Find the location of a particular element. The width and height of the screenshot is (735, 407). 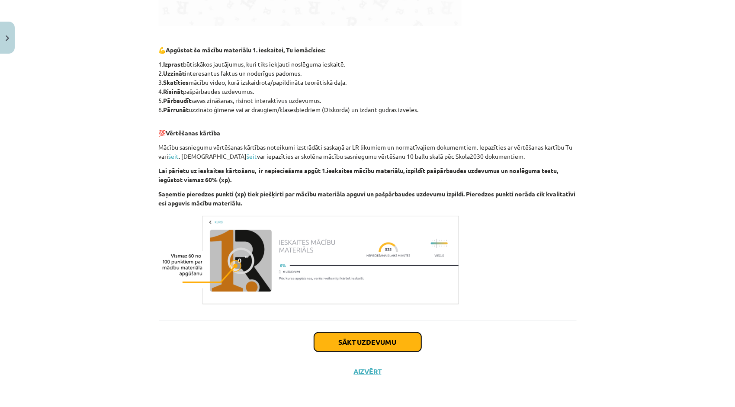

button: Aizvērt is located at coordinates (368, 372).